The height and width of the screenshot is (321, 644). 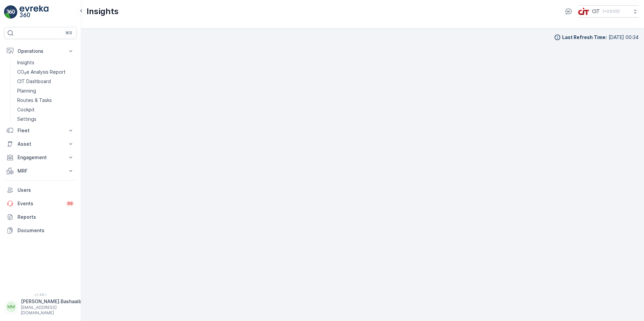 What do you see at coordinates (40, 51) in the screenshot?
I see `button: Operations` at bounding box center [40, 51].